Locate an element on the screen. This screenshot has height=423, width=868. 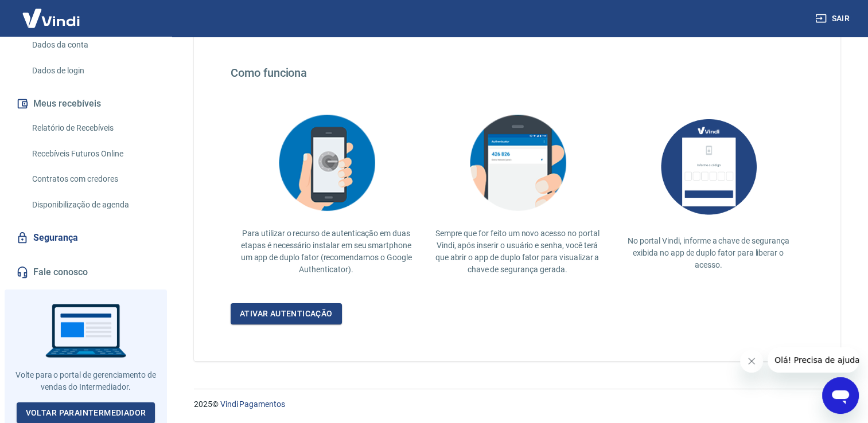
p: Para utilizar o recurso de autenticação em duas etapas é necessário instalar em seu smartphone um... is located at coordinates (326, 252).